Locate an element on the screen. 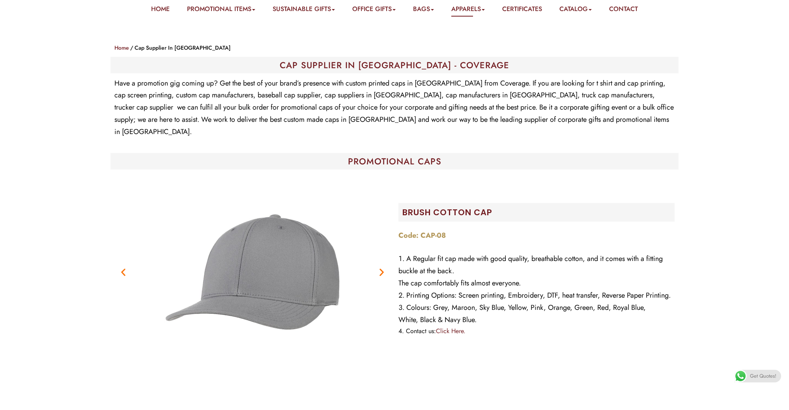 The image size is (789, 410). span: Printing Options: Screen printing, Embroidery, DTF, heat transfer, Reverse Paper Printing. is located at coordinates (539, 296).